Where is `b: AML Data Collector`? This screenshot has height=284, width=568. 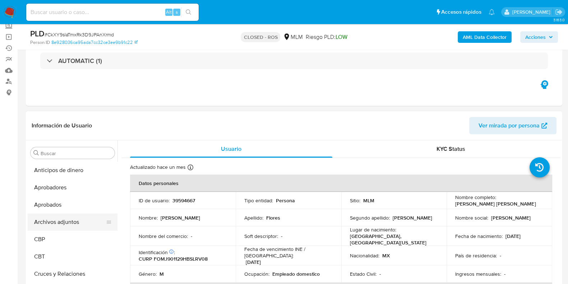 b: AML Data Collector is located at coordinates (485, 37).